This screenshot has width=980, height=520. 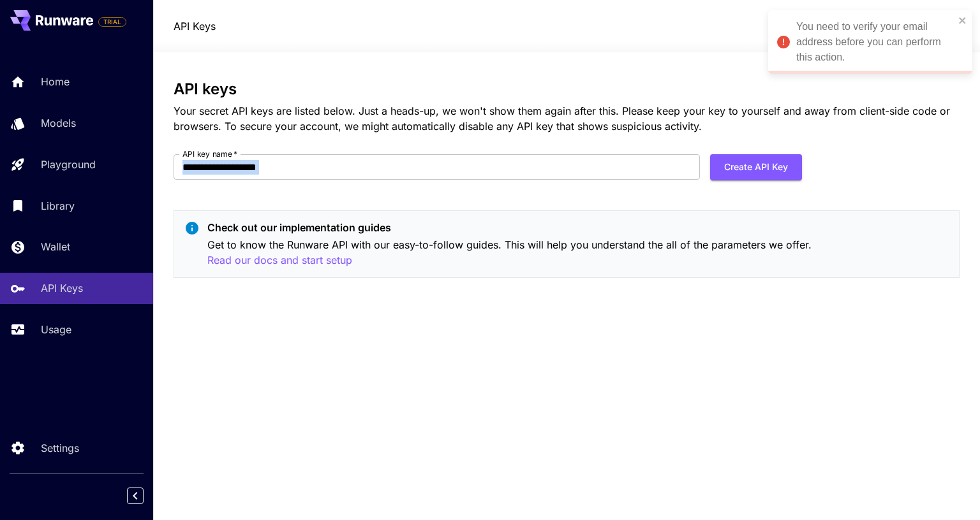 What do you see at coordinates (963, 20) in the screenshot?
I see `button: close` at bounding box center [963, 20].